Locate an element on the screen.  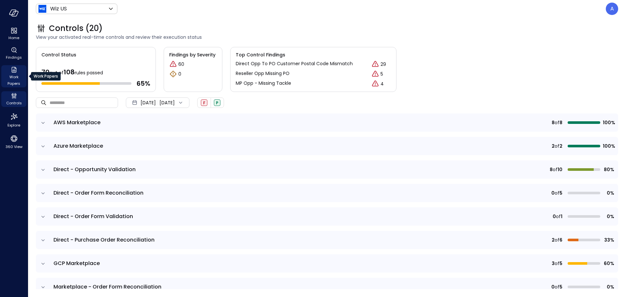
span: 1 is located at coordinates (562, 217).